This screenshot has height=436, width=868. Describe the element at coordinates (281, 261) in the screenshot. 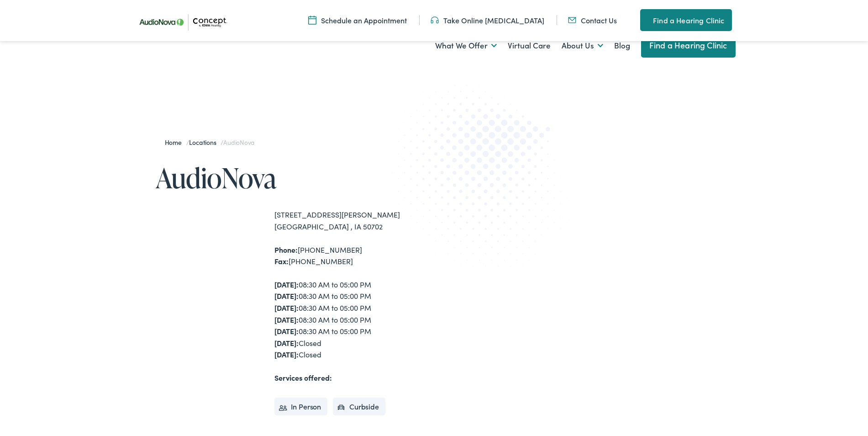

I see `strong: Fax:` at that location.